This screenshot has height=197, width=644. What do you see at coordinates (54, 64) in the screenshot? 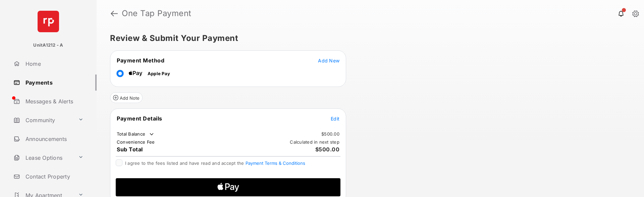
I see `a: Home` at bounding box center [54, 64].